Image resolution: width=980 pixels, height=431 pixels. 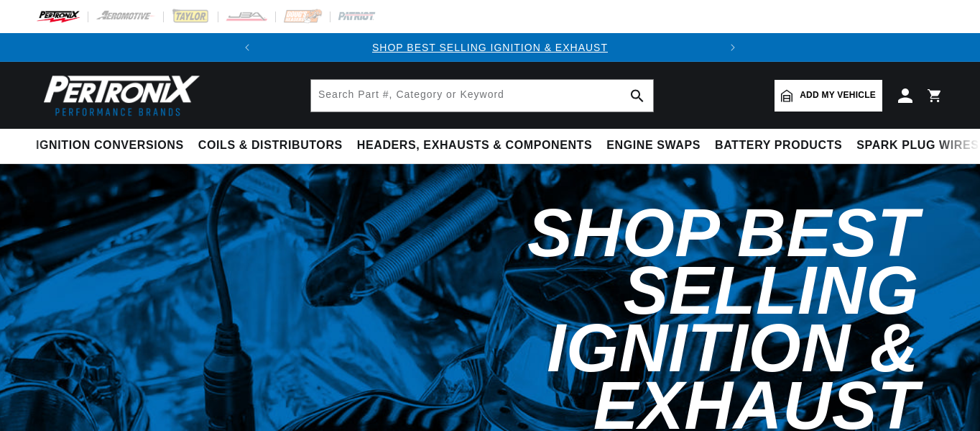 I want to click on div: 1 of 2, so click(x=490, y=47).